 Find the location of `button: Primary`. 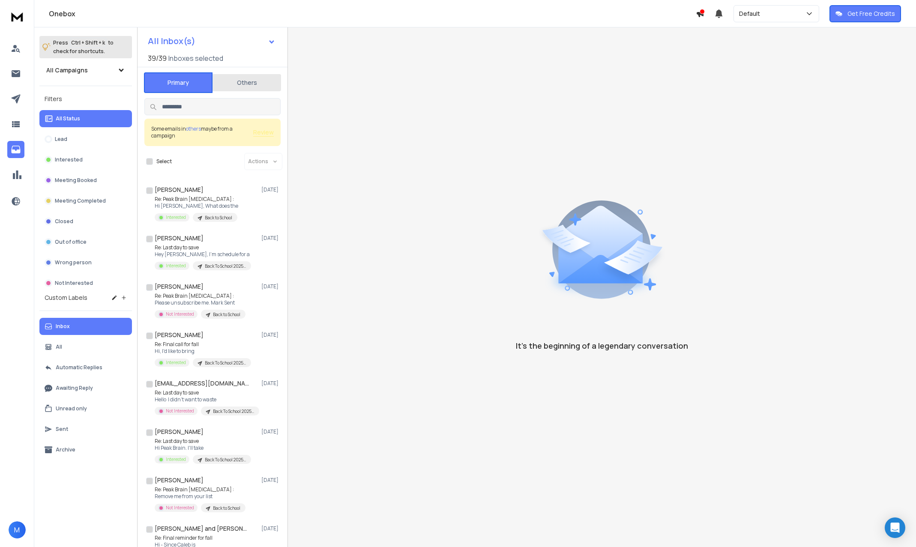

button: Primary is located at coordinates (178, 83).